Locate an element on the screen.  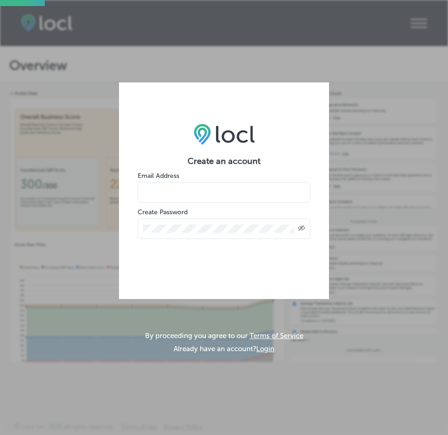
button: Login is located at coordinates (265, 349).